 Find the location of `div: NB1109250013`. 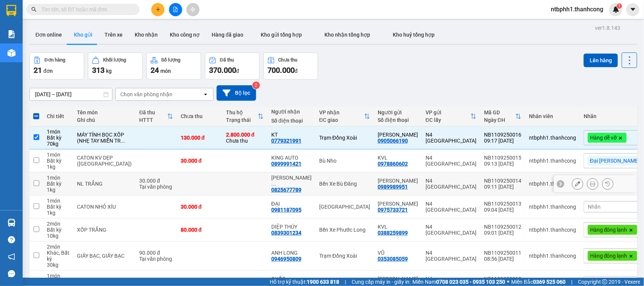

div: NB1109250013 is located at coordinates (503, 204).